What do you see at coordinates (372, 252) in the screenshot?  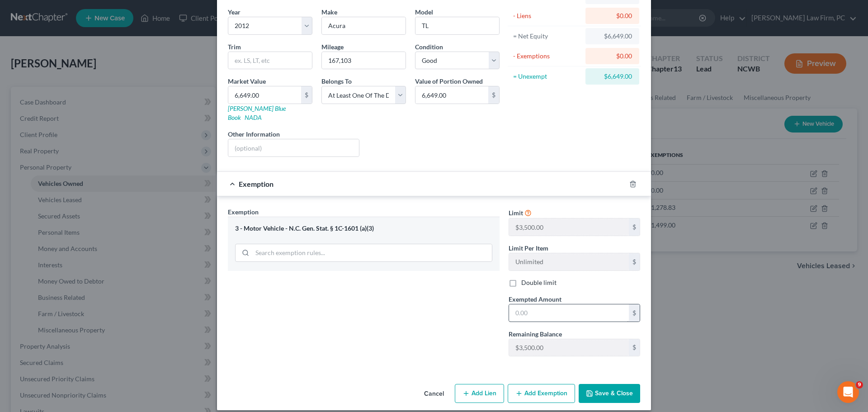 I see `input: Search exemption rules...` at bounding box center [372, 252].